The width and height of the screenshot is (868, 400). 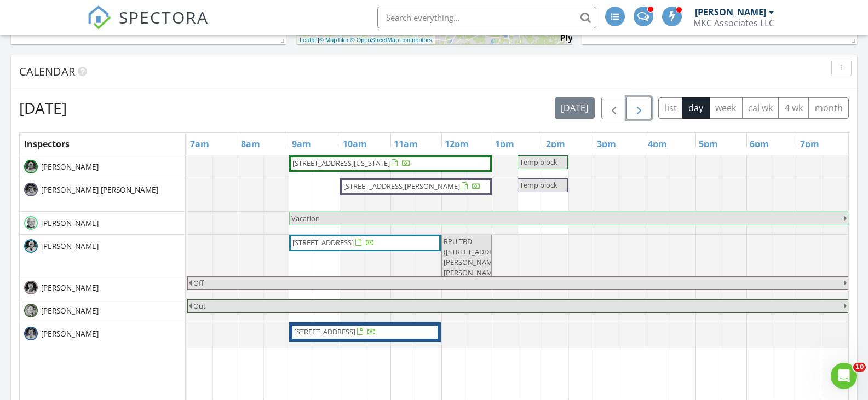 I want to click on img: The Best Home Inspection Software - Spectora, so click(x=99, y=18).